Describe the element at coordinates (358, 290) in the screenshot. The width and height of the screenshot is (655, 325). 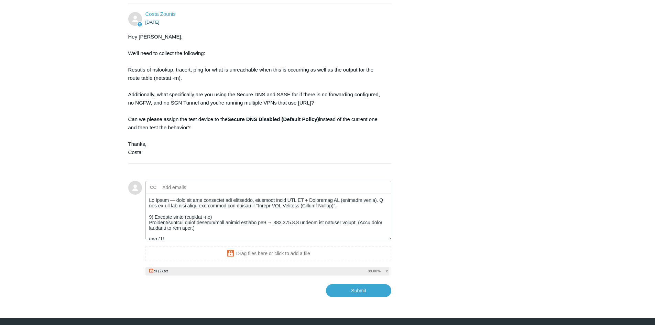
I see `input: Submit` at that location.